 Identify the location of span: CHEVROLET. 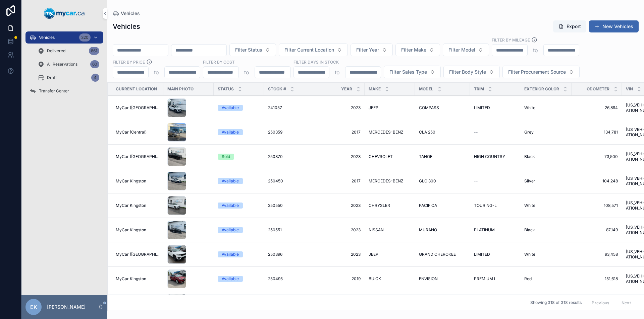
(381, 157).